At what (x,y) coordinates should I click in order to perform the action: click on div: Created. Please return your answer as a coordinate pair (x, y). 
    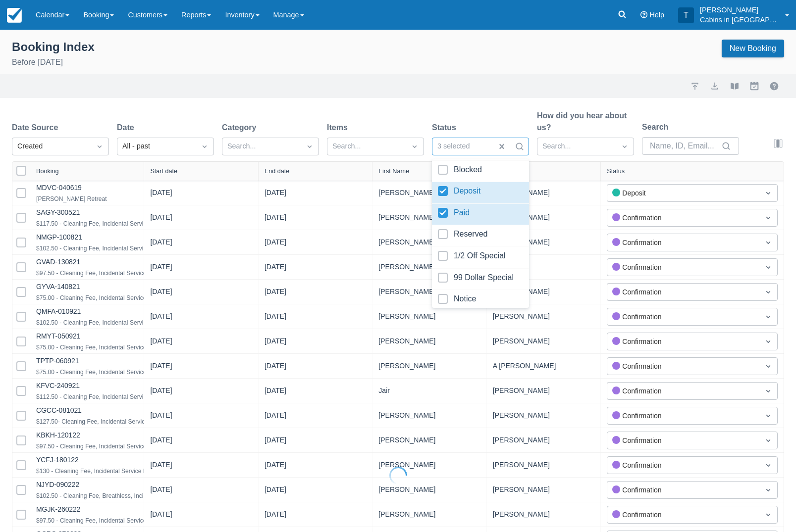
    Looking at the image, I should click on (52, 146).